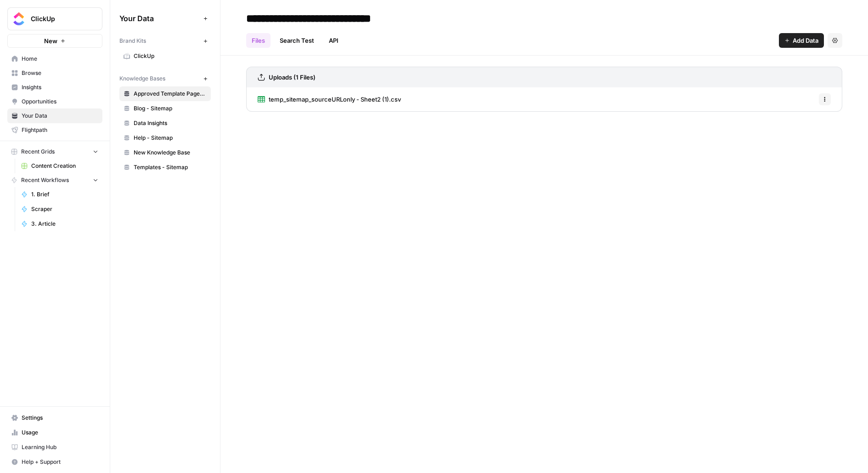 The height and width of the screenshot is (473, 868). What do you see at coordinates (335, 99) in the screenshot?
I see `span: temp_sitemap_sourceURLonly - Sheet2 (1).csv` at bounding box center [335, 99].